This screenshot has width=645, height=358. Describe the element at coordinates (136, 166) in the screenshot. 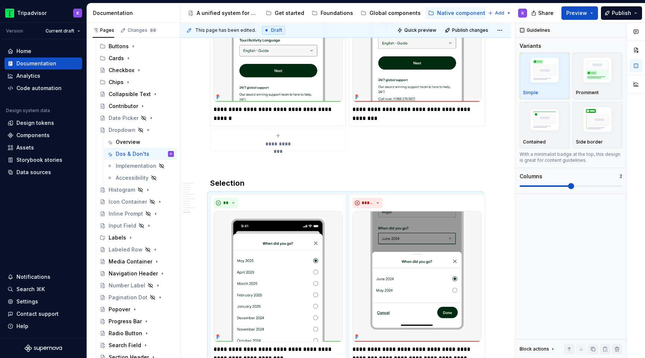

I see `div: Implementation` at that location.